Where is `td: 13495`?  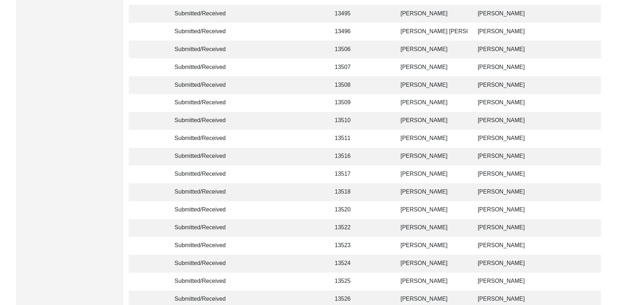 td: 13495 is located at coordinates (346, 14).